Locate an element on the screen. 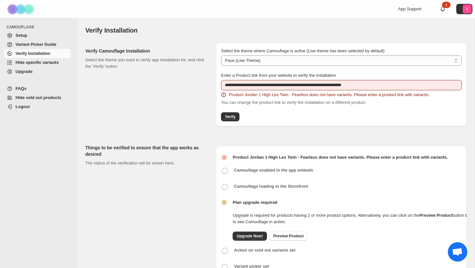 This screenshot has height=268, width=475. button: Verify is located at coordinates (230, 117).